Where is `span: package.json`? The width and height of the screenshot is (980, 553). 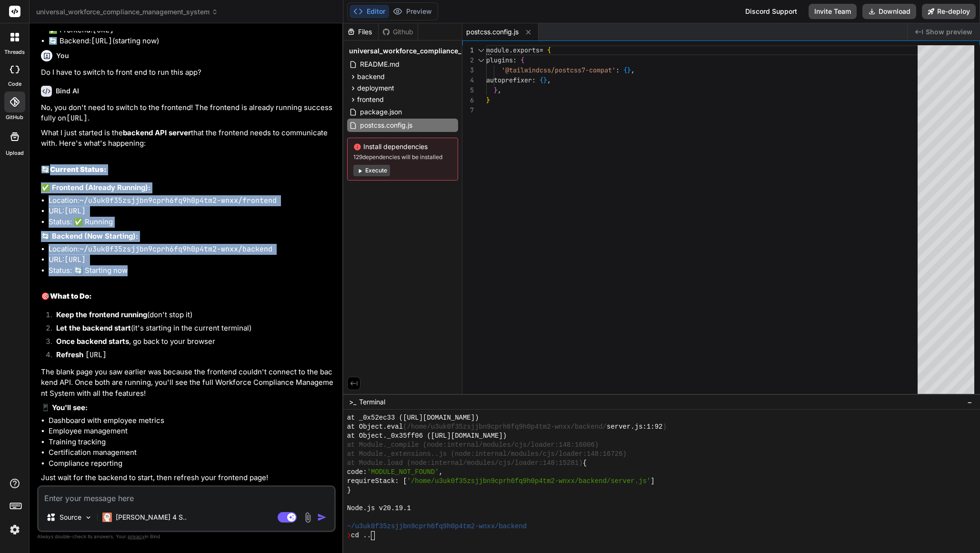
span: package.json is located at coordinates (381, 112).